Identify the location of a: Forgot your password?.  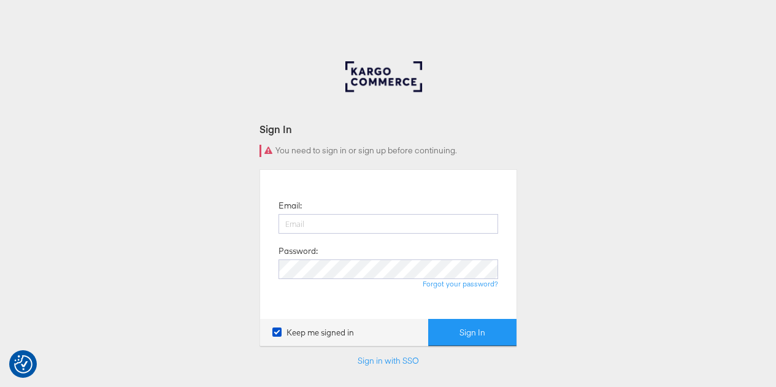
(460, 284).